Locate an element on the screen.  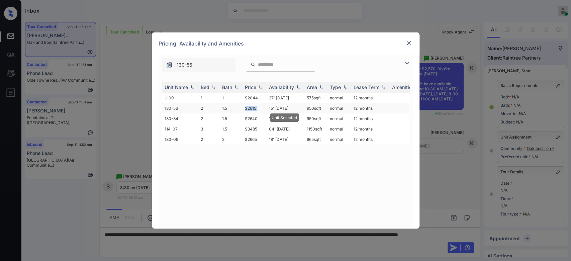
div: Pricing, Availability and Amenities is located at coordinates (286, 44).